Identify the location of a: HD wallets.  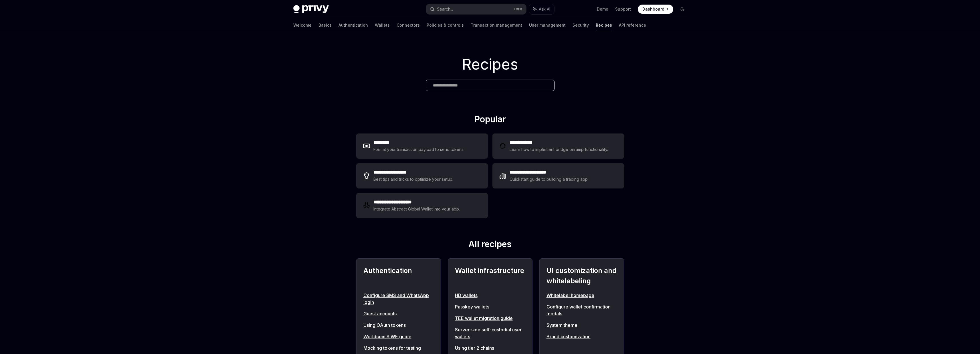
(490, 295).